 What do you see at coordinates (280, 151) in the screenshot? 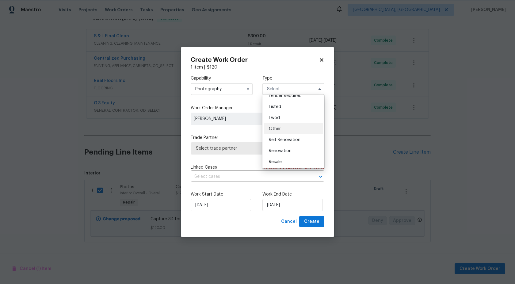
I see `span: Renovation` at bounding box center [280, 151].